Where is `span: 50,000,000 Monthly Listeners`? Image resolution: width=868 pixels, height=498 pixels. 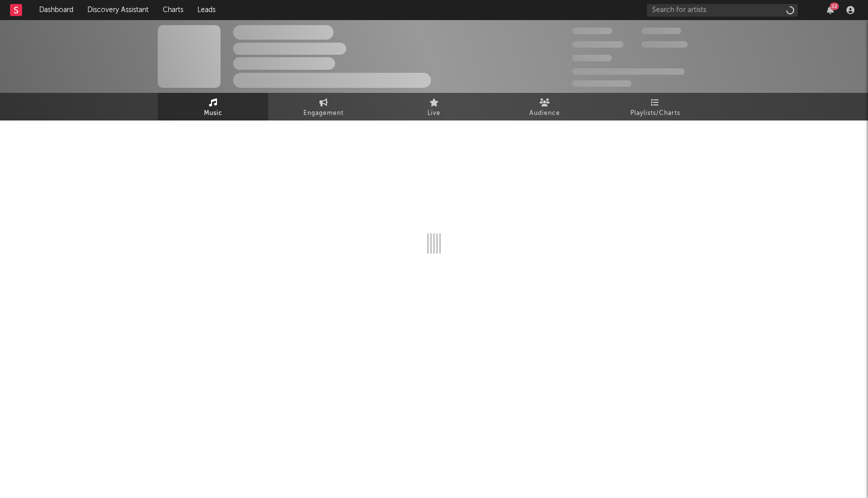
span: 50,000,000 Monthly Listeners is located at coordinates (628, 71).